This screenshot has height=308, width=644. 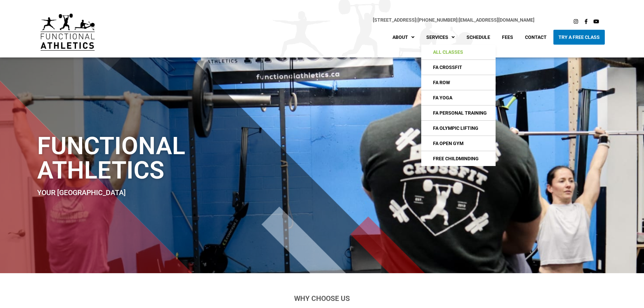 What do you see at coordinates (322, 298) in the screenshot?
I see `h2: Why Choose Us` at bounding box center [322, 298].